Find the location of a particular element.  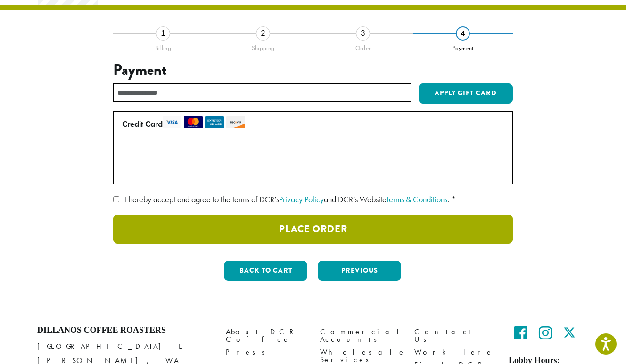

span: I hereby accept and agree to the terms of DCR’s and DCR’s Website . is located at coordinates (287, 198).